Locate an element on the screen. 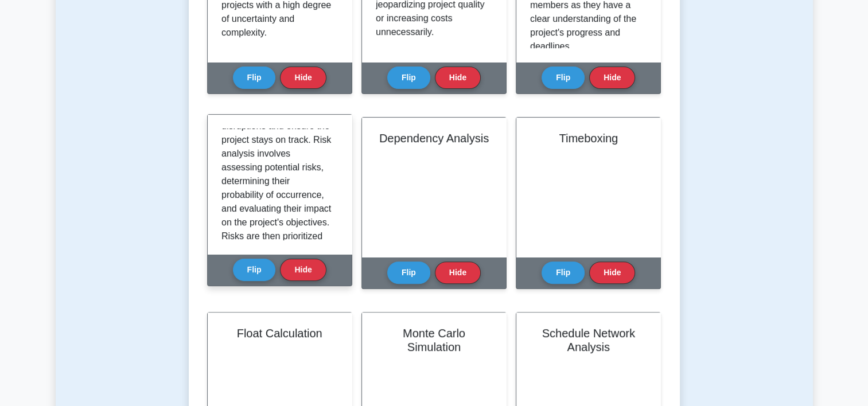  h2: Schedule Network Analysis is located at coordinates (588, 340).